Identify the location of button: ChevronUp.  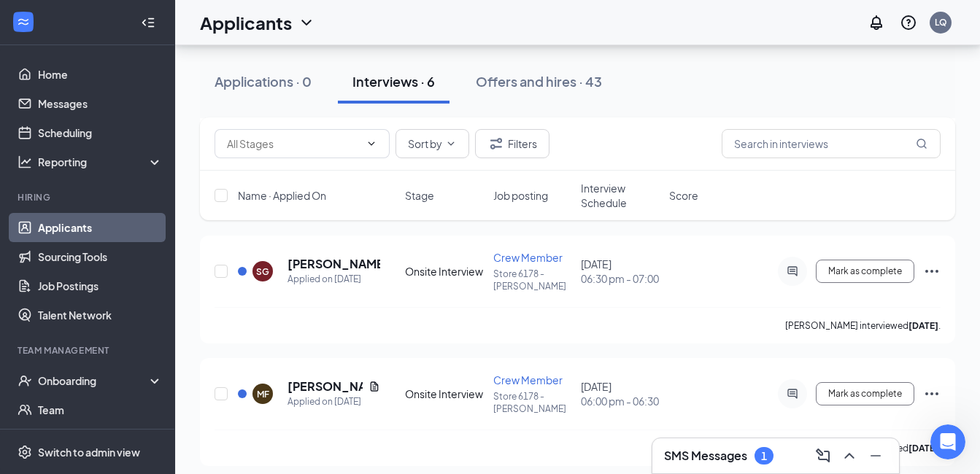
(849, 456).